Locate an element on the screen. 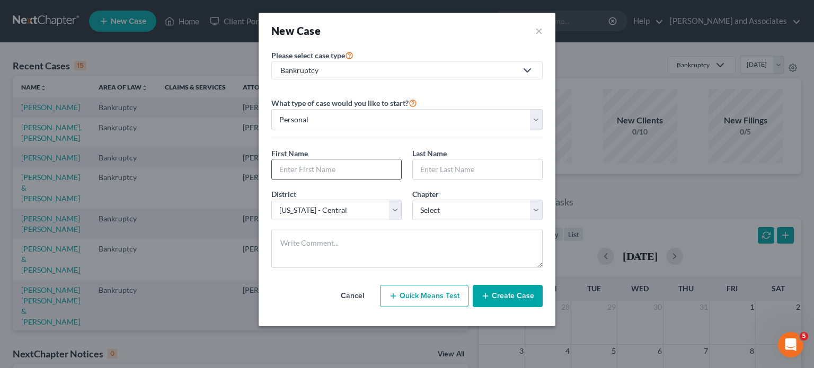 The width and height of the screenshot is (814, 368). div: Bankruptcy is located at coordinates (398, 70).